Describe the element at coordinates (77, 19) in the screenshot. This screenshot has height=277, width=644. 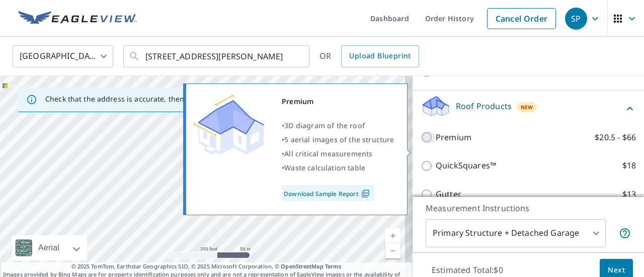
I see `img: EV Logo` at that location.